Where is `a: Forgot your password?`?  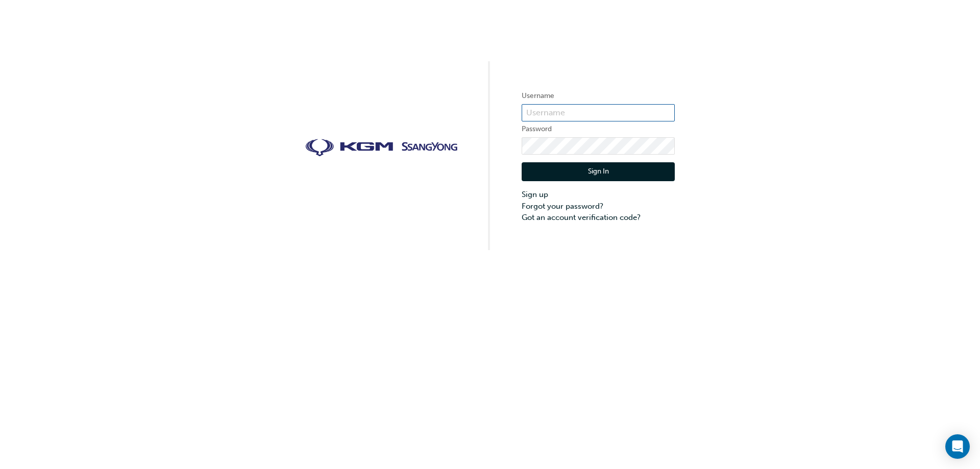
a: Forgot your password? is located at coordinates (598, 206).